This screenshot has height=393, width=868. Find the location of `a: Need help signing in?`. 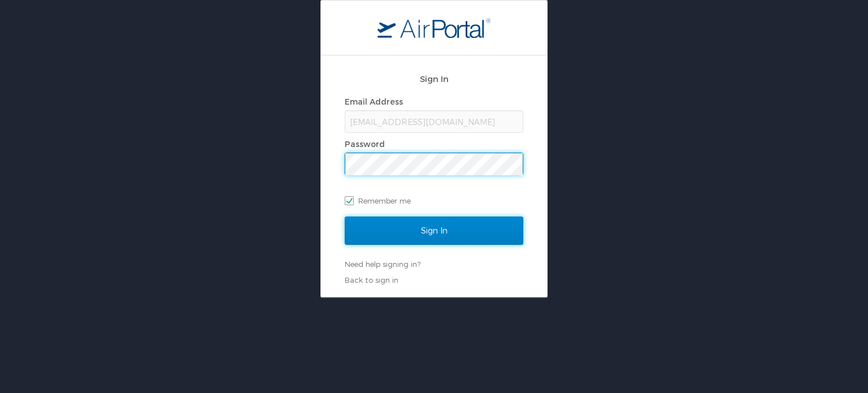

a: Need help signing in? is located at coordinates (382, 264).